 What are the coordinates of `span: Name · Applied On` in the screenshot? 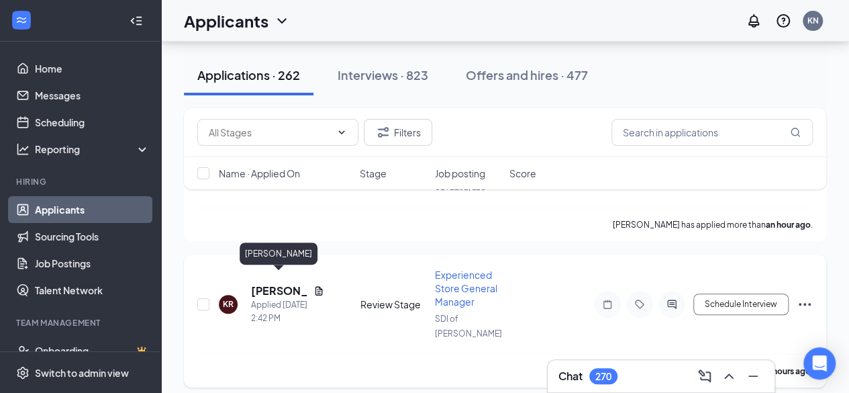 It's located at (259, 173).